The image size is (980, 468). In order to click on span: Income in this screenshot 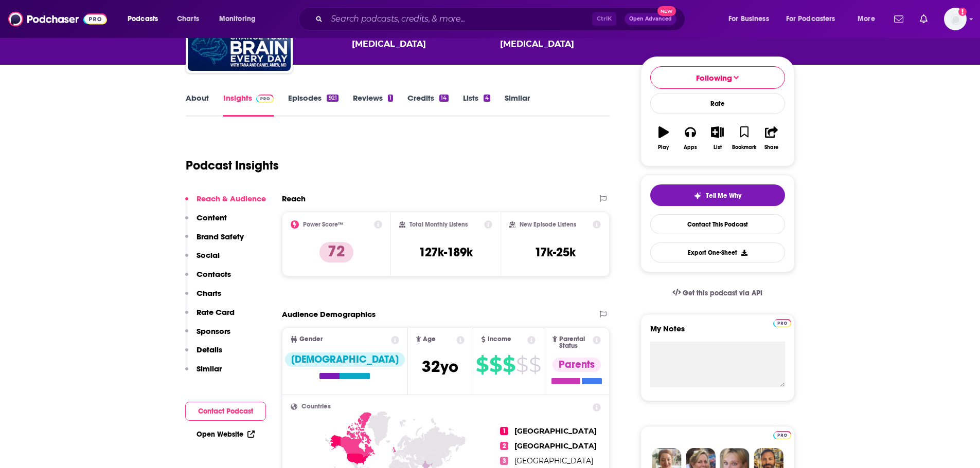, I will do `click(499, 339)`.